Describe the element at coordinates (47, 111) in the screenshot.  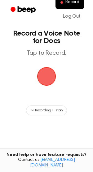
I see `button: Recording History` at that location.